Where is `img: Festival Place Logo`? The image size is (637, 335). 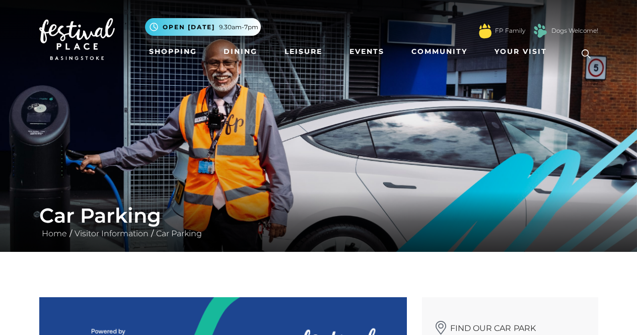
img: Festival Place Logo is located at coordinates (77, 39).